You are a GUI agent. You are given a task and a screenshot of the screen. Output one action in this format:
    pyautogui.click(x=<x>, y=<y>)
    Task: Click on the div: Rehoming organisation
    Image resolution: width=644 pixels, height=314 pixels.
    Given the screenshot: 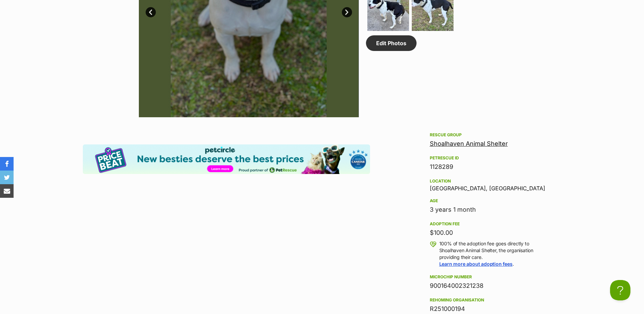 What is the action you would take?
    pyautogui.click(x=490, y=300)
    